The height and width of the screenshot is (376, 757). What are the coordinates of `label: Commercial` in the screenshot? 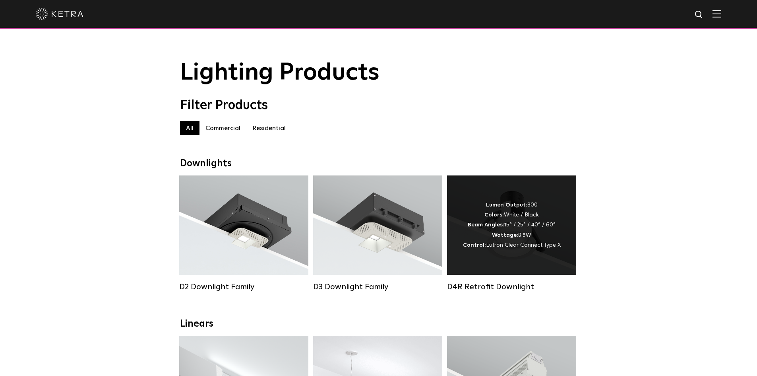 It's located at (223, 128).